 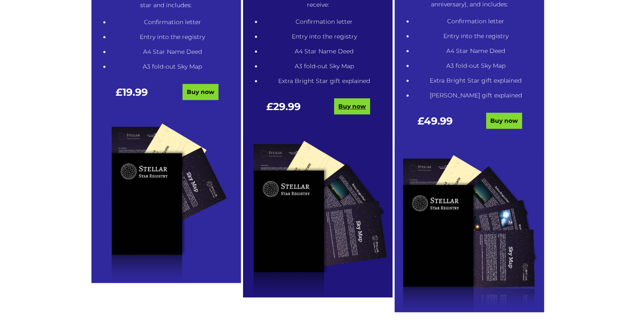 I want to click on img: tucked-0, so click(x=166, y=200).